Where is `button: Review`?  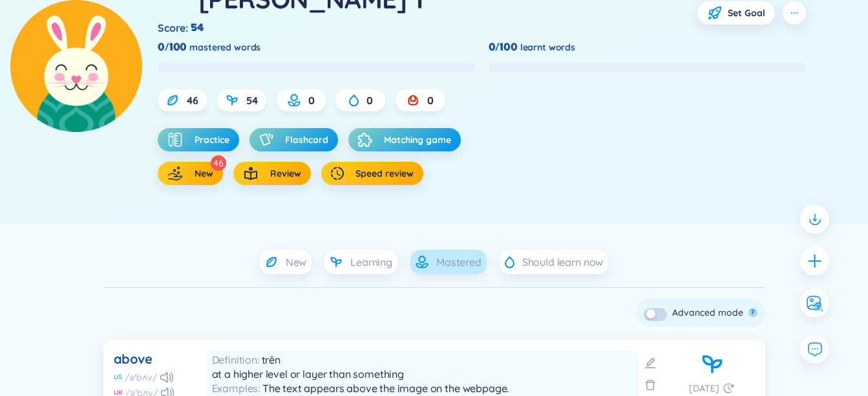 button: Review is located at coordinates (272, 173).